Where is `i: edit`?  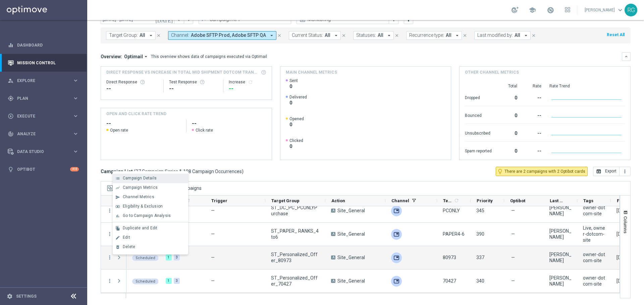
i: edit is located at coordinates (118, 238).